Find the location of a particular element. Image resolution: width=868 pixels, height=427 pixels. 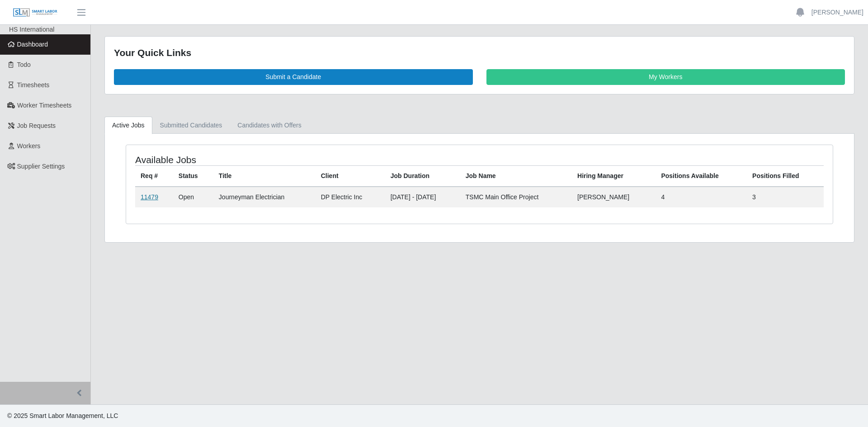

th: Positions Available is located at coordinates (701, 176).